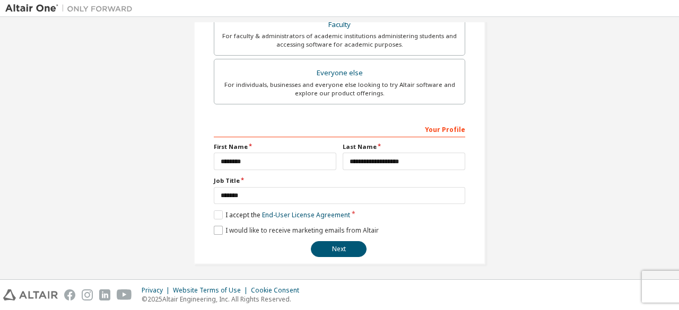 The height and width of the screenshot is (310, 679). I want to click on img: instagram.svg, so click(87, 295).